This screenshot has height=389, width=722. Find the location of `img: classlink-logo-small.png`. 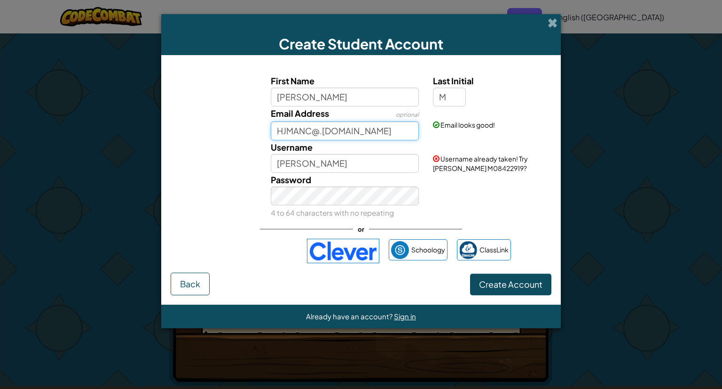

img: classlink-logo-small.png is located at coordinates (468, 250).